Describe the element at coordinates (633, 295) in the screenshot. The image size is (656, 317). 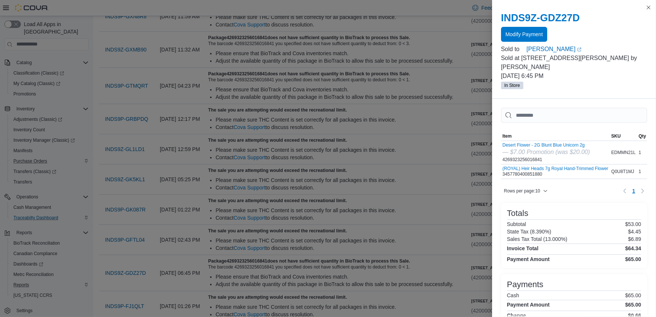
I see `p: $65.00` at that location.